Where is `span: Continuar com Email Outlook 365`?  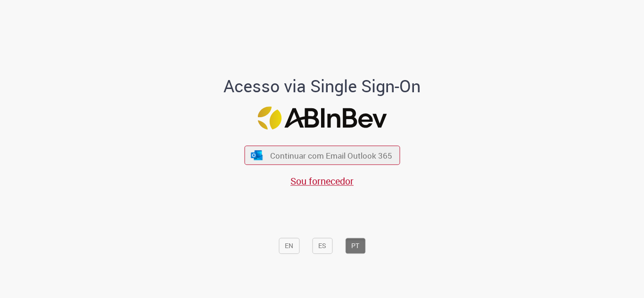 span: Continuar com Email Outlook 365 is located at coordinates (331, 155).